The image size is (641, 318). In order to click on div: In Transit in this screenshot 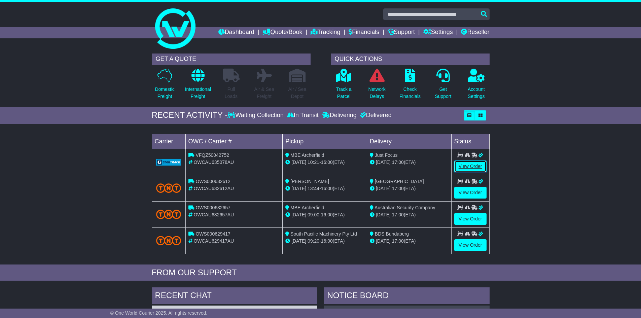, I will do `click(303, 115)`.